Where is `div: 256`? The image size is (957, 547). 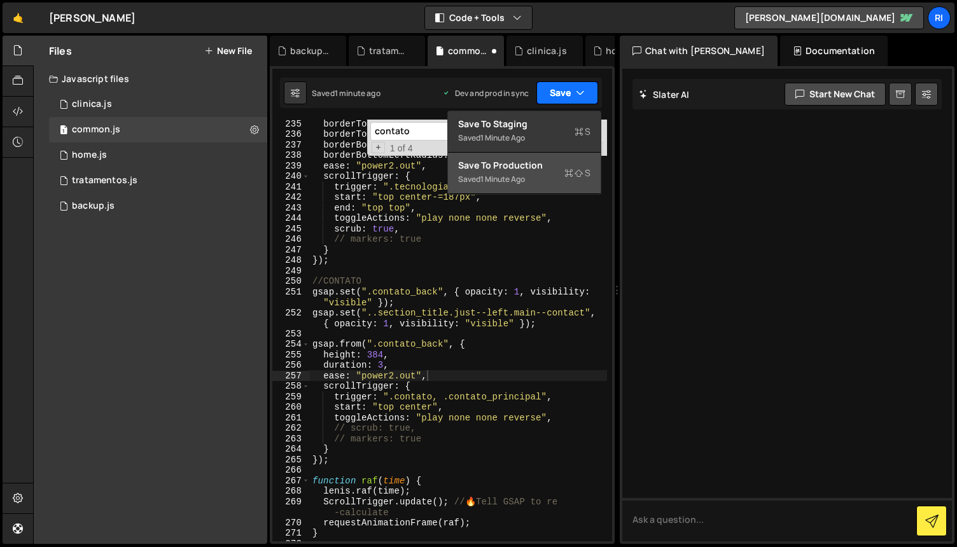 div: 256 is located at coordinates (291, 365).